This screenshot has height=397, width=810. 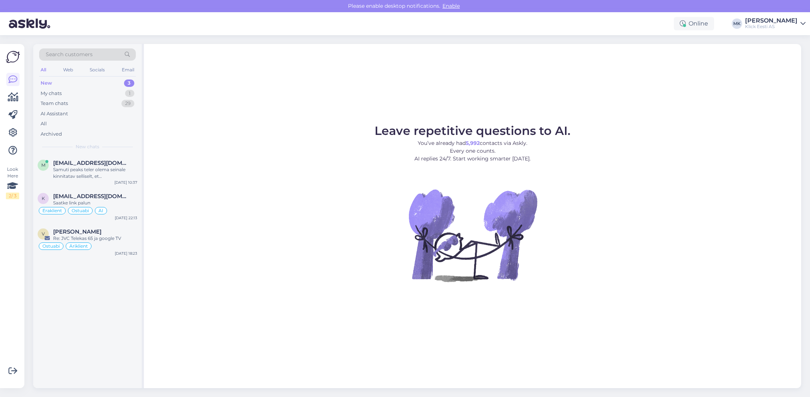 I want to click on div: Socials, so click(x=97, y=70).